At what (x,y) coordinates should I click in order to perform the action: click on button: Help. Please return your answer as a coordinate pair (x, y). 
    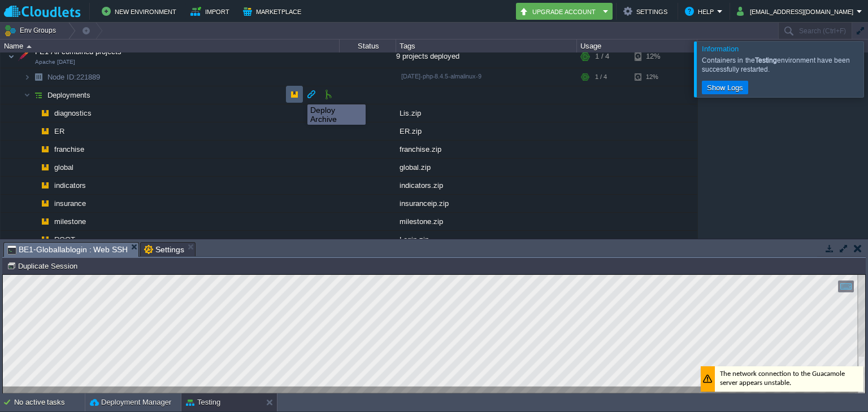
    Looking at the image, I should click on (701, 11).